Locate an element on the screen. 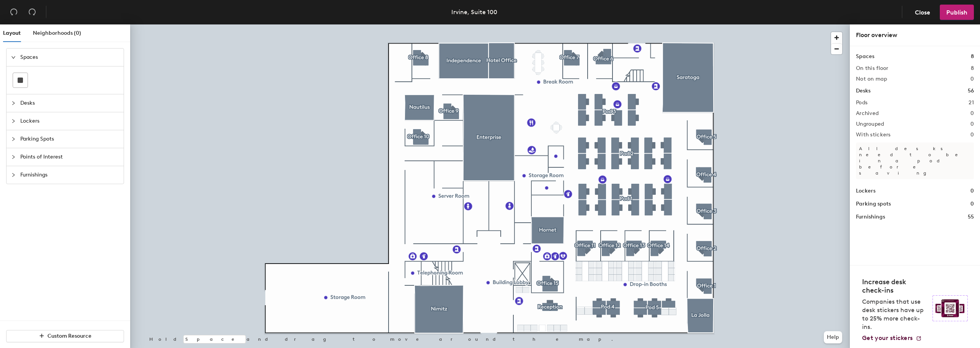  a: Get your stickers is located at coordinates (892, 338).